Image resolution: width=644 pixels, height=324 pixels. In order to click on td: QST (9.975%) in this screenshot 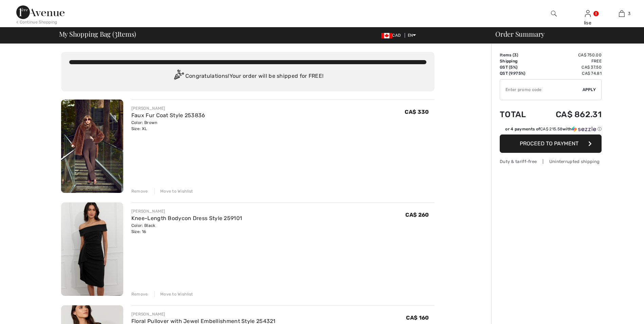, I will do `click(518, 74)`.